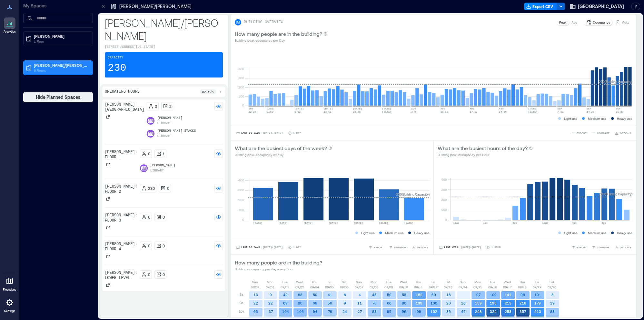 This screenshot has width=644, height=320. What do you see at coordinates (456, 223) in the screenshot?
I see `text: 12am` at bounding box center [456, 223].